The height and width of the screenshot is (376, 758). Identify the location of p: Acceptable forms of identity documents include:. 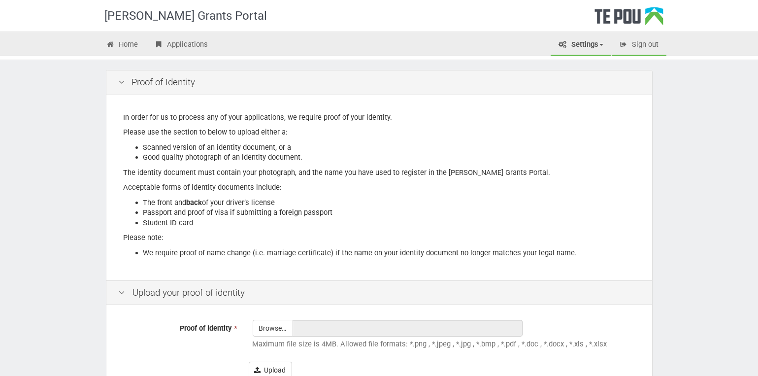
(379, 187).